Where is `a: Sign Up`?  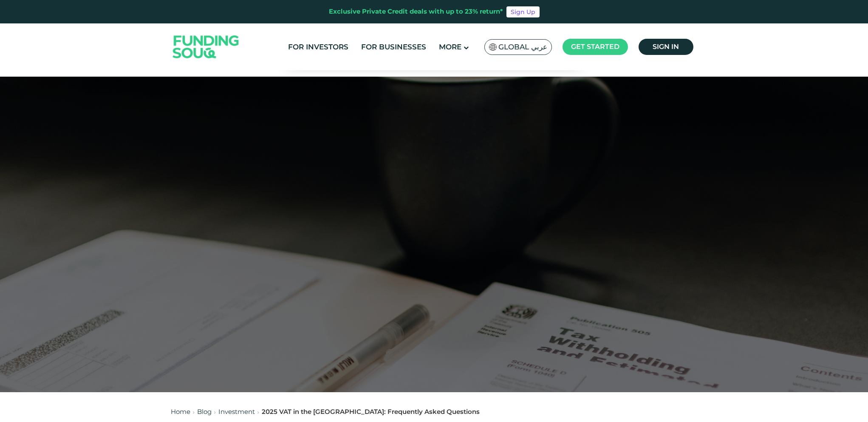
a: Sign Up is located at coordinates (523, 12).